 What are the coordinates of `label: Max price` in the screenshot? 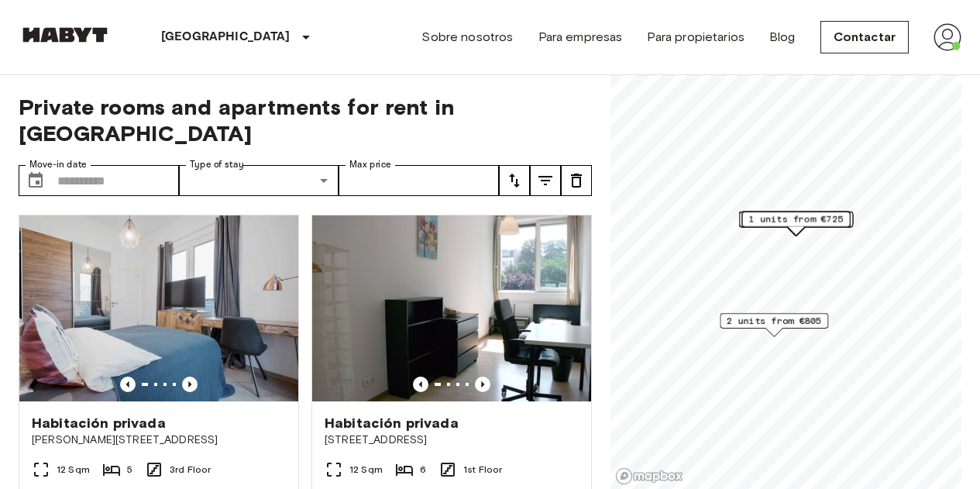 It's located at (370, 164).